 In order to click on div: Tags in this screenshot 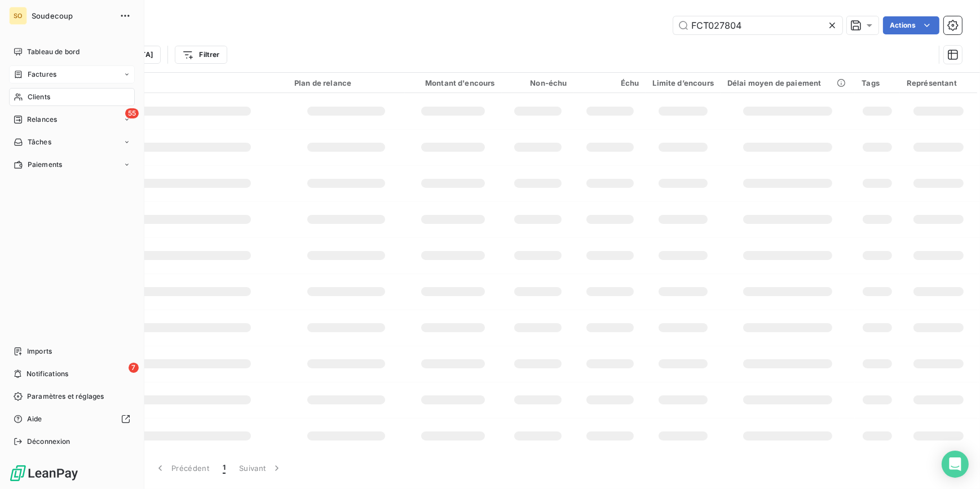, I will do `click(878, 83)`.